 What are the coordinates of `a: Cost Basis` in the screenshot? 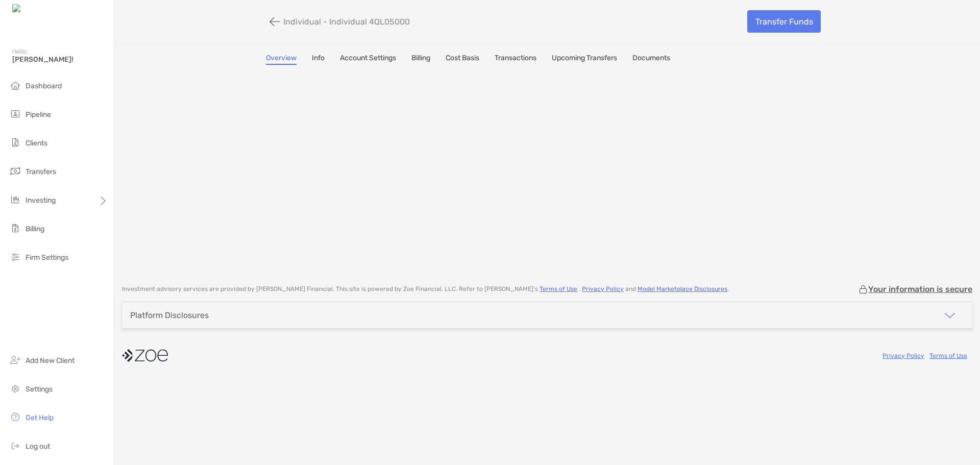 It's located at (462, 59).